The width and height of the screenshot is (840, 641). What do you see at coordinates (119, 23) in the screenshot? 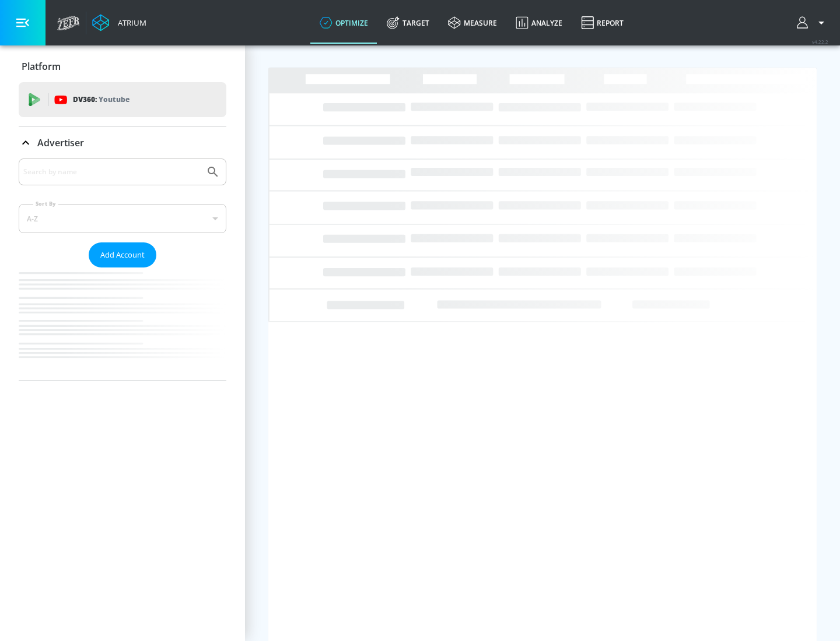
I see `a: Atrium` at bounding box center [119, 23].